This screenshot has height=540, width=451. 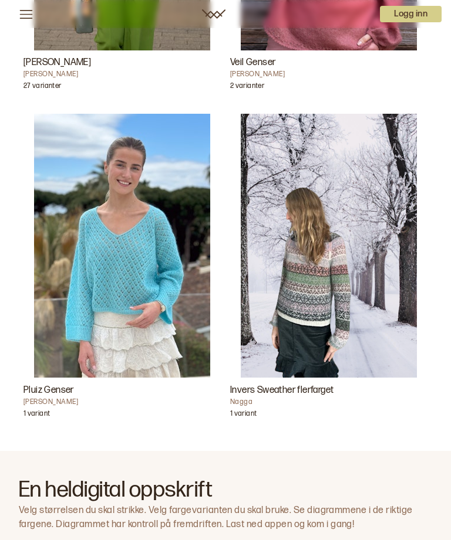 What do you see at coordinates (410, 14) in the screenshot?
I see `p: Logg inn` at bounding box center [410, 14].